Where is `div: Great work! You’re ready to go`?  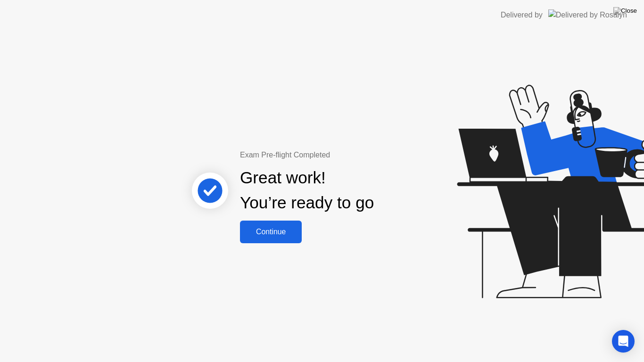 div: Great work! You’re ready to go is located at coordinates (307, 190).